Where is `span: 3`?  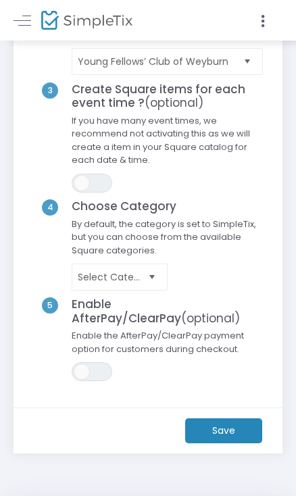
span: 3 is located at coordinates (50, 91).